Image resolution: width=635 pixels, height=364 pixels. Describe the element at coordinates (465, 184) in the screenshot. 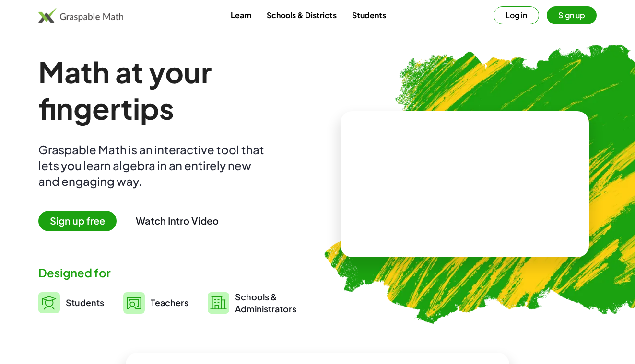

I see `video: What is this? This is dynamic math notation. Dynamic math notation plays a central role in how Gr...` at that location.